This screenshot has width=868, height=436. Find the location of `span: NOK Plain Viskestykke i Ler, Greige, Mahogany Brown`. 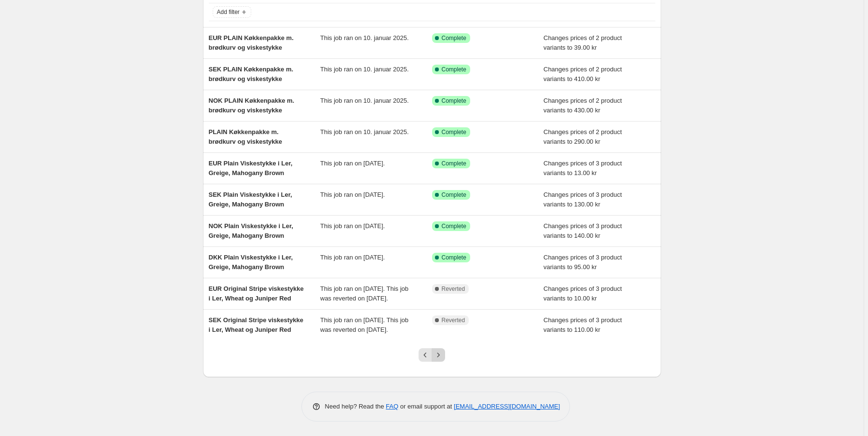

span: NOK Plain Viskestykke i Ler, Greige, Mahogany Brown is located at coordinates (251, 231).